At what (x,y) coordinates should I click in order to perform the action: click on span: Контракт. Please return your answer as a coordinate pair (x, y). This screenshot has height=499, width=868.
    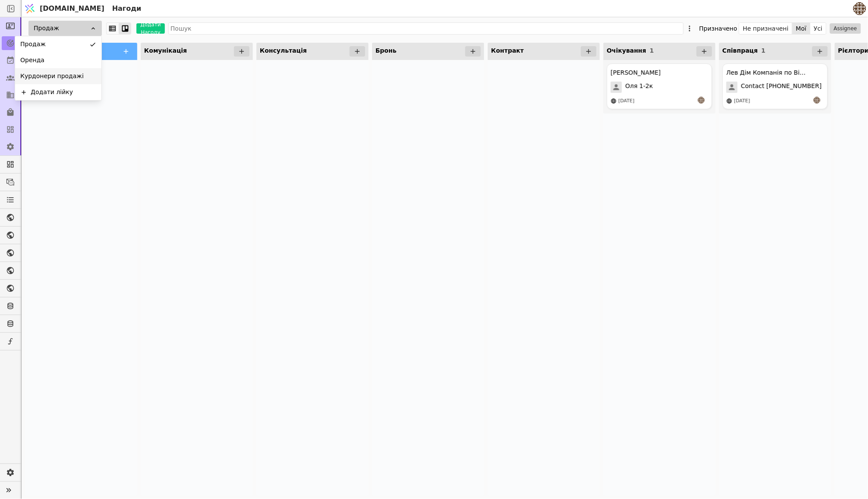
    Looking at the image, I should click on (508, 51).